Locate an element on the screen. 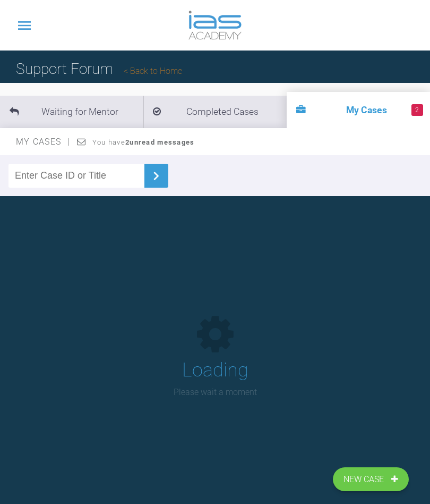 The height and width of the screenshot is (504, 430). a: New Case is located at coordinates (370, 479).